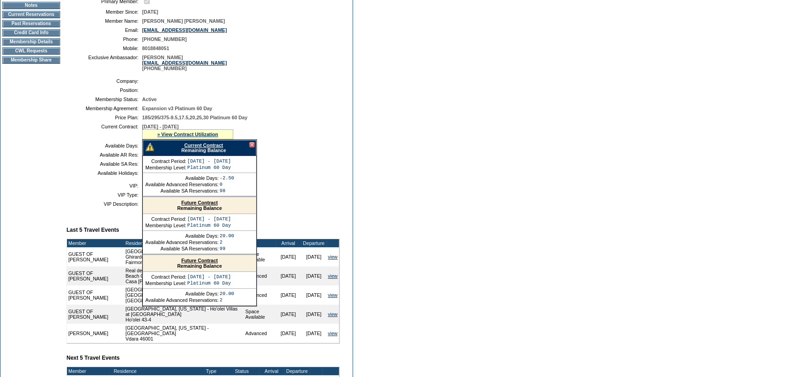 The image size is (789, 377). Describe the element at coordinates (149, 99) in the screenshot. I see `span: Active` at that location.